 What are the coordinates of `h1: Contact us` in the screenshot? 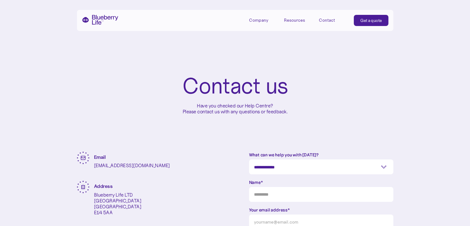 It's located at (235, 86).